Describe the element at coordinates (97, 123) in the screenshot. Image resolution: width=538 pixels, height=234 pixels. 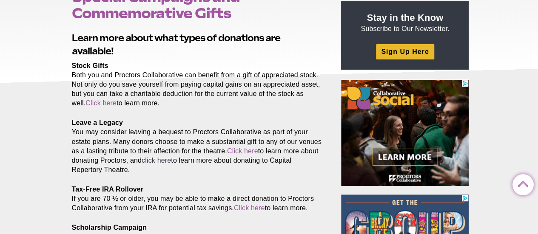
I see `strong: Leave a Legacy` at that location.